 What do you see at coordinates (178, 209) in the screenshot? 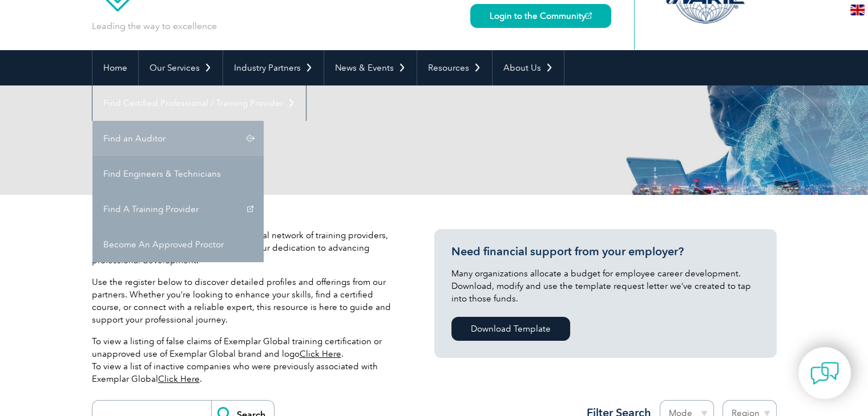
I see `a: Find A Training Provider` at bounding box center [178, 209].